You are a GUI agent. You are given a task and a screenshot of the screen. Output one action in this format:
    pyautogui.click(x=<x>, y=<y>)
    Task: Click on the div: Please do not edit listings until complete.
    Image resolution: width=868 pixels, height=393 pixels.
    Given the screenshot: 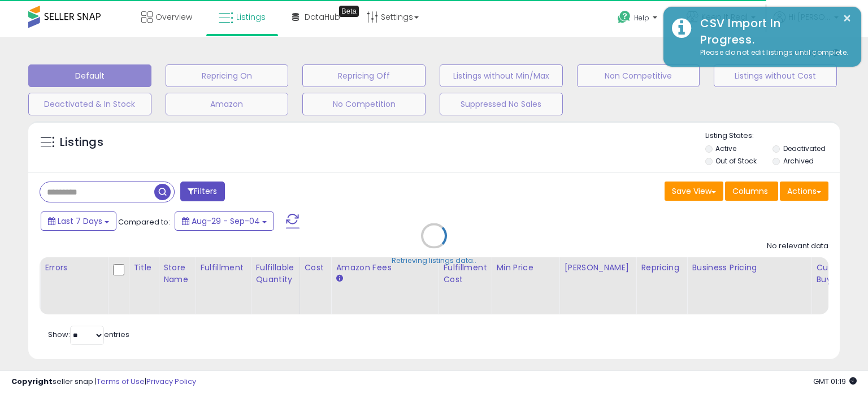 What is the action you would take?
    pyautogui.click(x=772, y=53)
    